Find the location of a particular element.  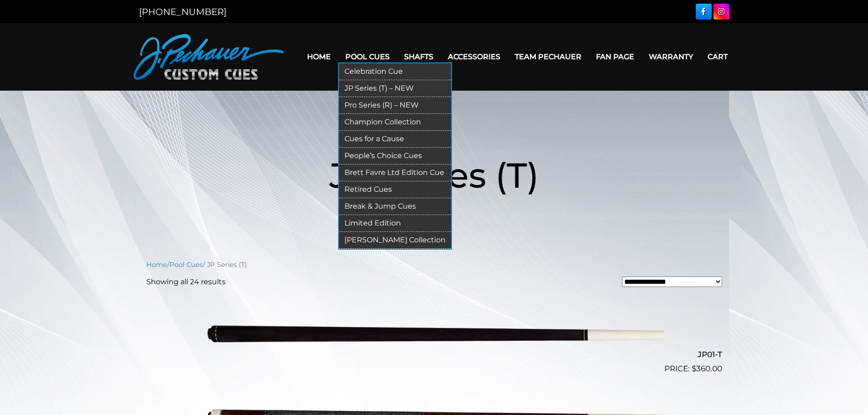

a: Champion Collection is located at coordinates (395, 122).